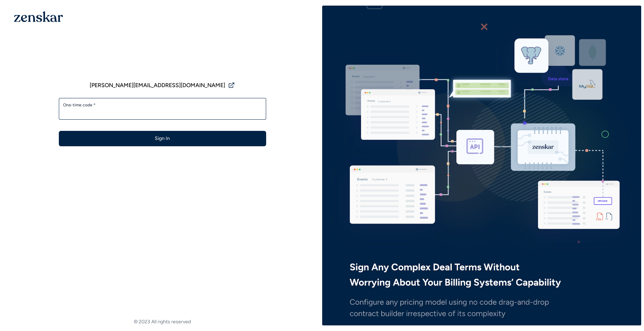  Describe the element at coordinates (38, 17) in the screenshot. I see `img: 1OGAJ2xQqyY4LXKgY66KYq0eOWRCkrZdAb3gUhuVAqdWPZE9SRJmCz+oDMSn4zDLXe31Ii730ItAGKgCKgCCgCikA4Av8PJUP...` at that location.